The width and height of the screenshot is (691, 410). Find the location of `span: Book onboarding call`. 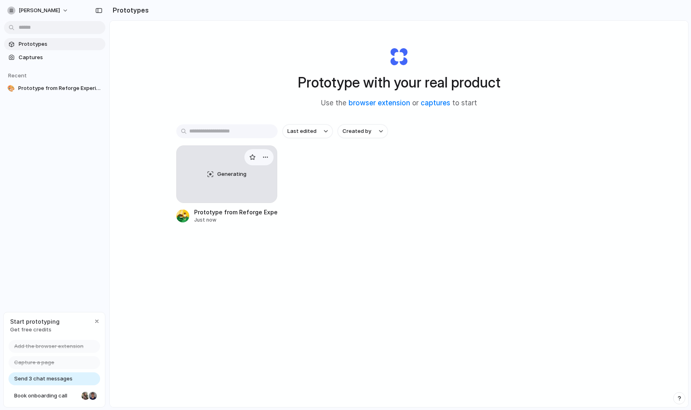

span: Book onboarding call is located at coordinates (46, 396).